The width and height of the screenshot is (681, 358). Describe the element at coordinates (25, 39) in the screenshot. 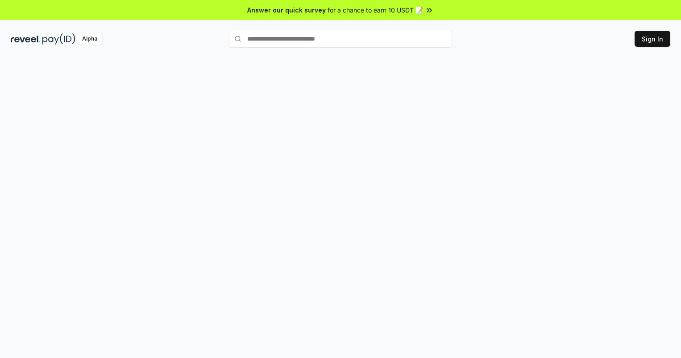

I see `img: reveel_dark` at that location.